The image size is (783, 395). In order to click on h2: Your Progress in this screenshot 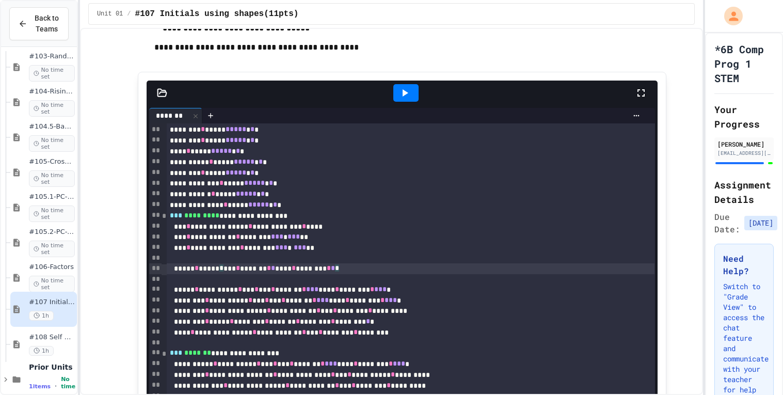, I will do `click(744, 117)`.